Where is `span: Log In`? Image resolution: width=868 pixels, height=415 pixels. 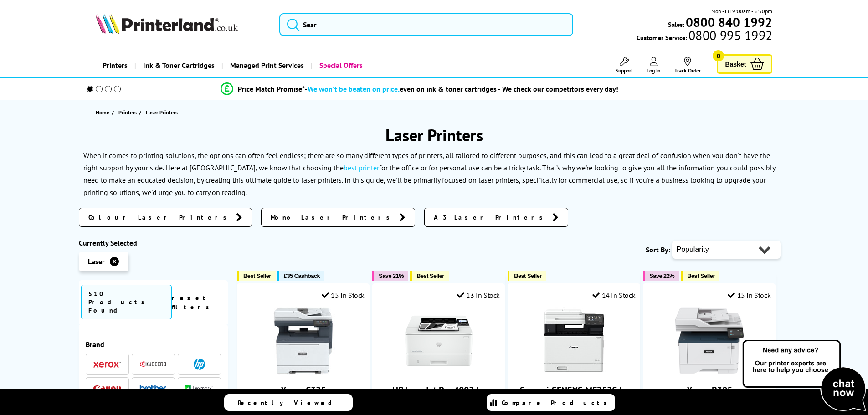 span: Log In is located at coordinates (653, 70).